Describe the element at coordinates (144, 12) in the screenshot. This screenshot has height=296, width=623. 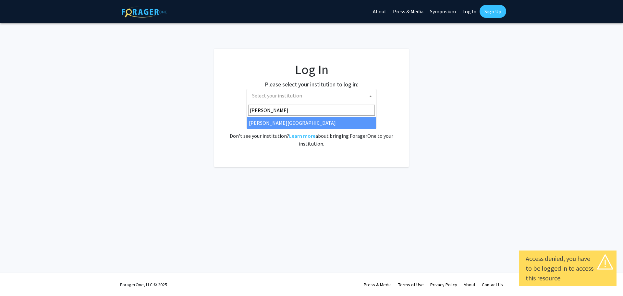
I see `img: ForagerOne Logo` at that location.